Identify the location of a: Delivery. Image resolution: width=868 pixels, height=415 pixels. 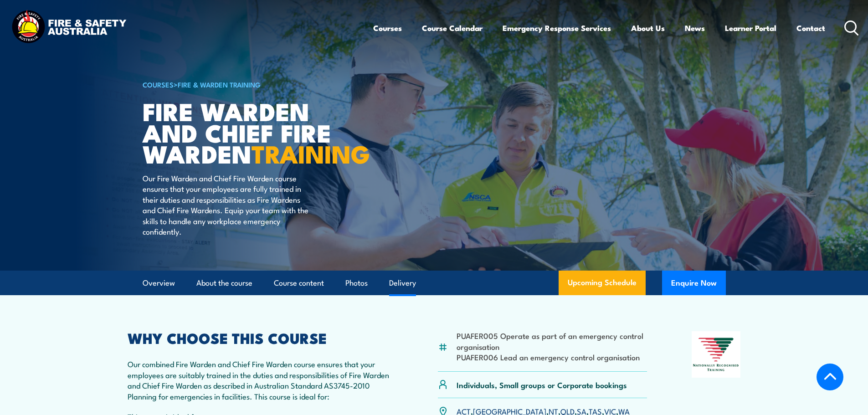
(402, 283).